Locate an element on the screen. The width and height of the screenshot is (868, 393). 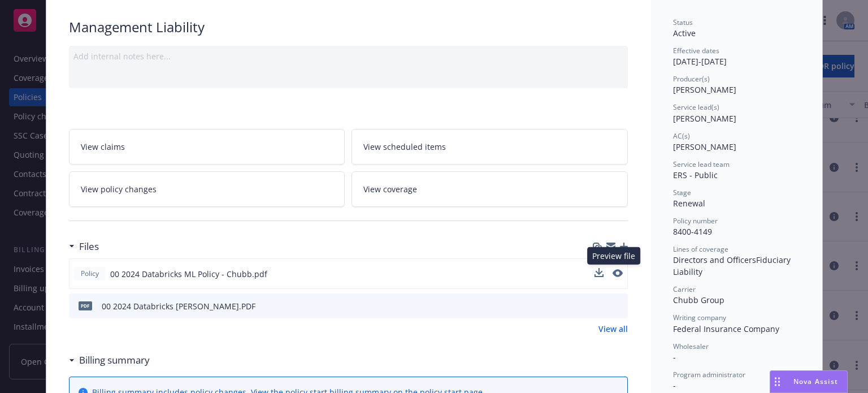
a: View all is located at coordinates (614, 329).